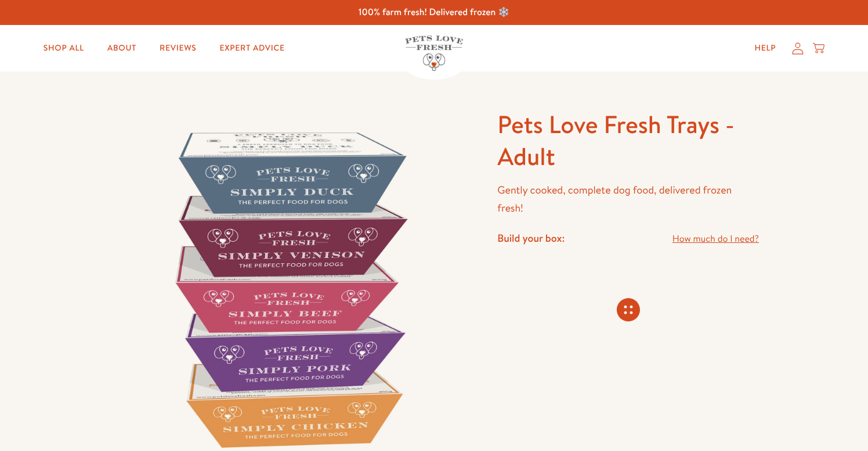 Image resolution: width=868 pixels, height=451 pixels. Describe the element at coordinates (252, 48) in the screenshot. I see `a: Expert Advice` at that location.